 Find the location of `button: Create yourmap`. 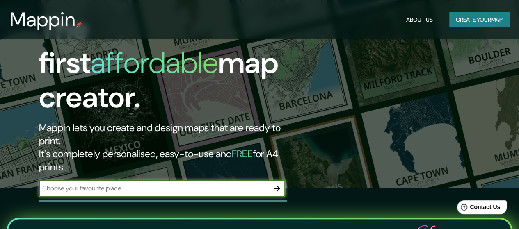

button: Create yourmap is located at coordinates (479, 20).